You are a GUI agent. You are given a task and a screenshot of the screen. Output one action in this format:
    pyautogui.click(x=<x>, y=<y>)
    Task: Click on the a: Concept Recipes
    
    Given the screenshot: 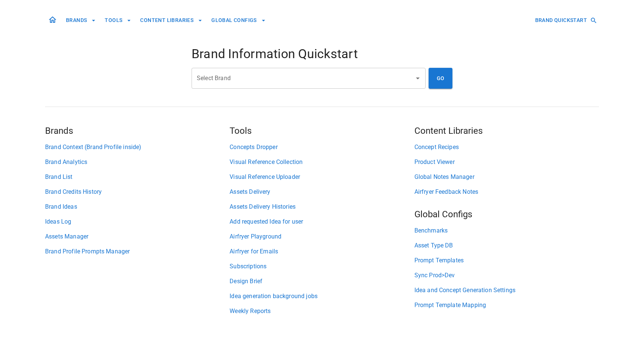 What is the action you would take?
    pyautogui.click(x=507, y=147)
    